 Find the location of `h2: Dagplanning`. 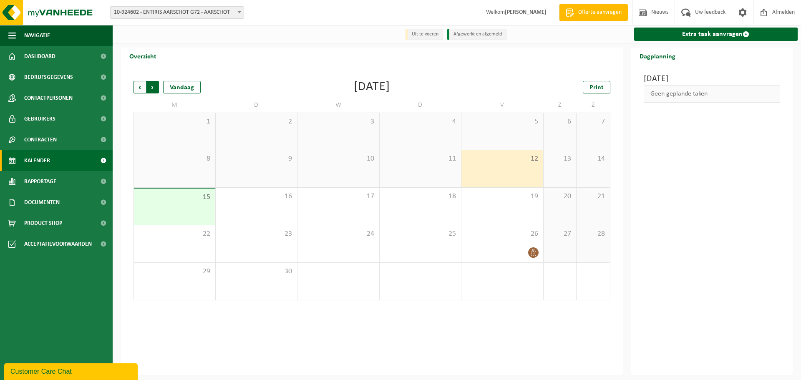

h2: Dagplanning is located at coordinates (658, 56).